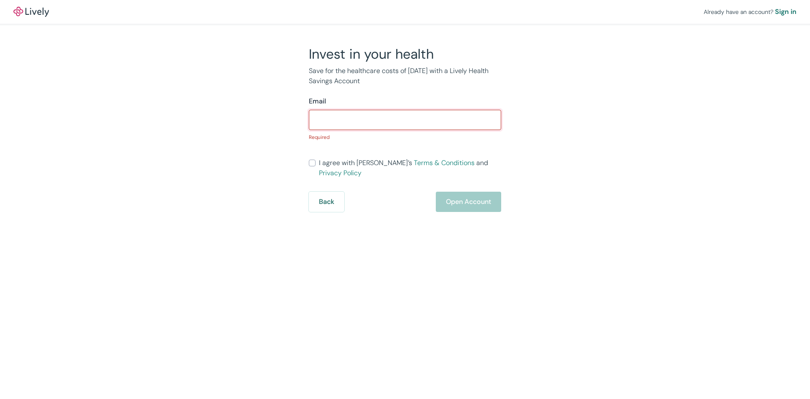 The image size is (810, 399). Describe the element at coordinates (317, 101) in the screenshot. I see `label: Email` at that location.